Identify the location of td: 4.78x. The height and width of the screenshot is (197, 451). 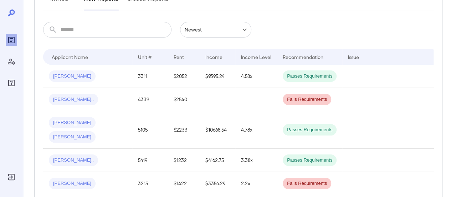
(256, 129).